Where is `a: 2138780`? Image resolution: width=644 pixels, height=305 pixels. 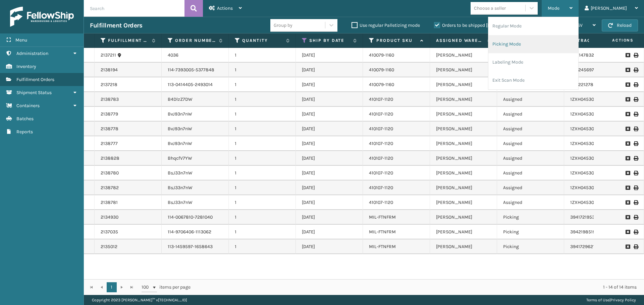 a: 2138780 is located at coordinates (110, 173).